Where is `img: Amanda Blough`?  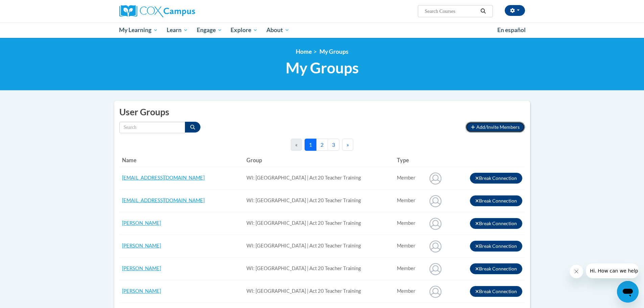
img: Amanda Blough is located at coordinates (436, 268).